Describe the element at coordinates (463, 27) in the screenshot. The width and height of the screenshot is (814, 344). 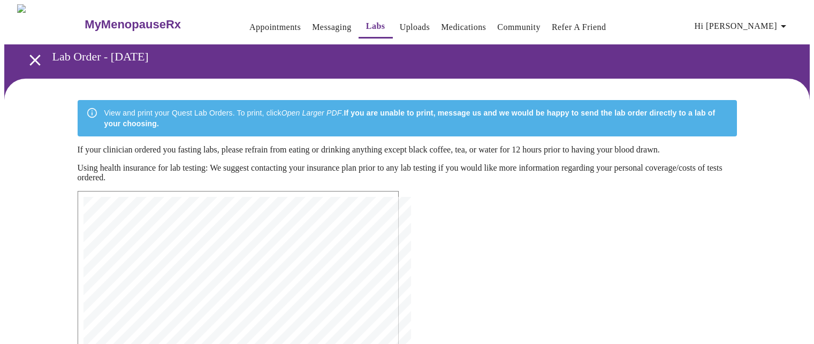
I see `button: Medications` at that location.